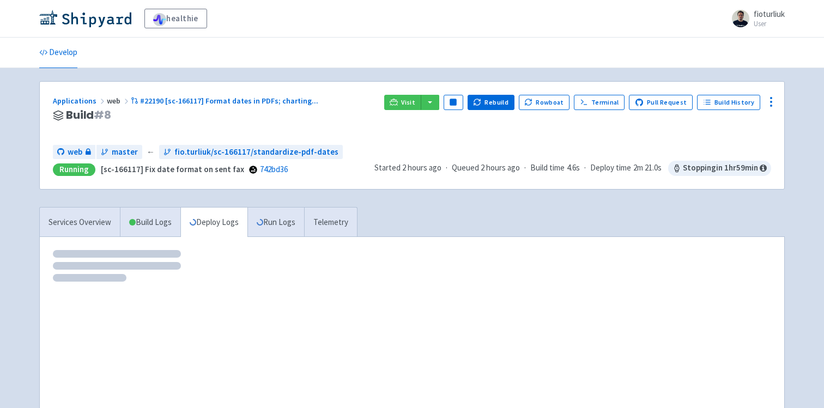 This screenshot has height=408, width=824. Describe the element at coordinates (330, 222) in the screenshot. I see `a: Telemetry` at that location.